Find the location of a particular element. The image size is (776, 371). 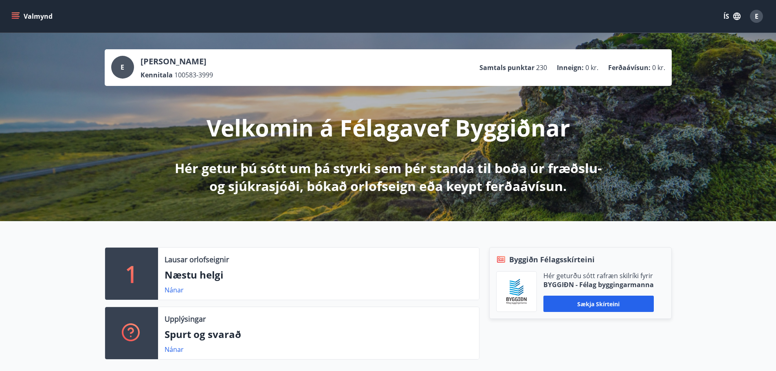

p: Næstu helgi is located at coordinates (319, 275).